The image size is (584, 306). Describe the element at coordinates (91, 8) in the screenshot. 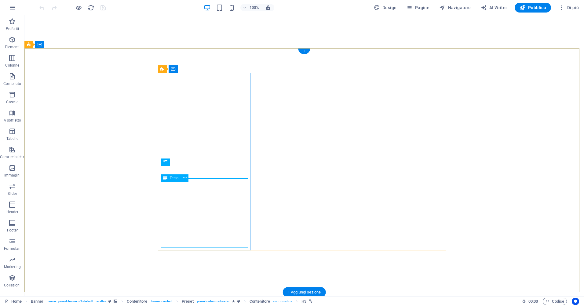

I see `button: reload` at that location.